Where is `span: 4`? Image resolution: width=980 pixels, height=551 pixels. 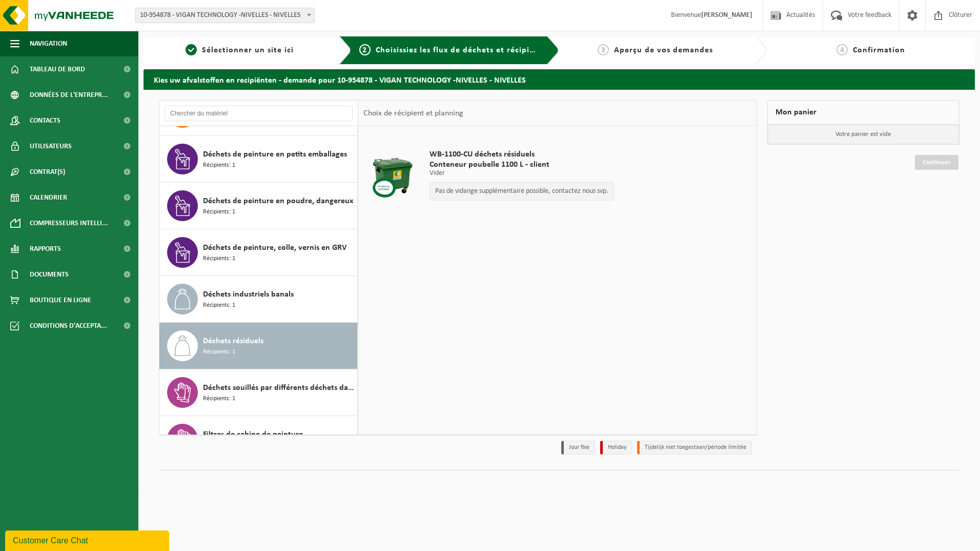 span: 4 is located at coordinates (842, 50).